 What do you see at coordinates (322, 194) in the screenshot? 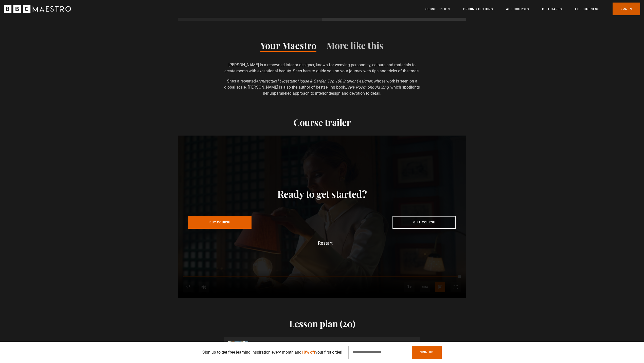
I see `div: Ready to get started?` at bounding box center [322, 194].